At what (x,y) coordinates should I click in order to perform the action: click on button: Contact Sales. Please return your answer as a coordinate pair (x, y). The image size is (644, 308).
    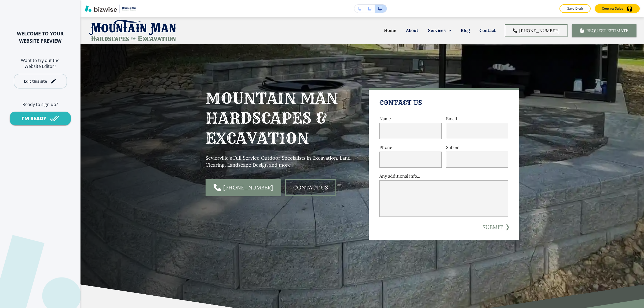
    Looking at the image, I should click on (617, 9).